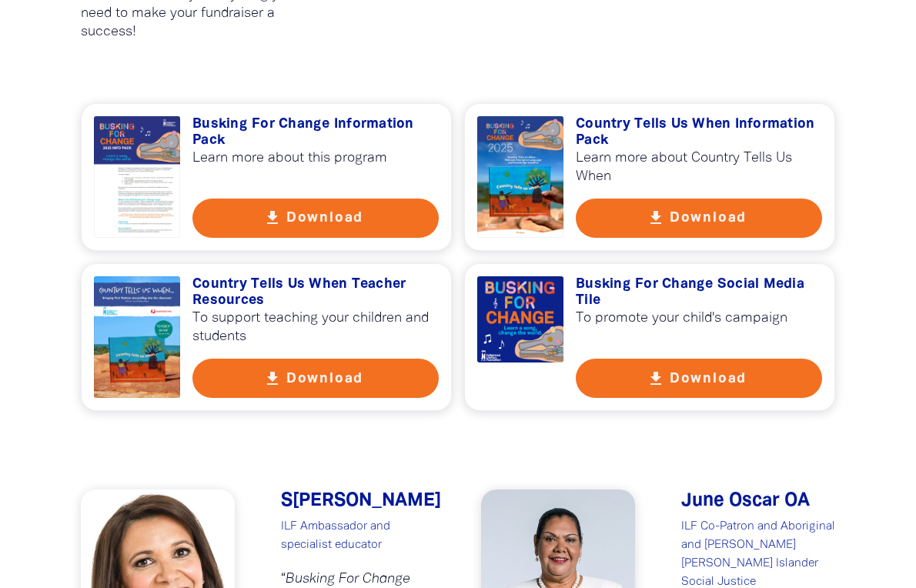 The width and height of the screenshot is (916, 588). I want to click on p: ILF Ambassador and specialist educator, so click(357, 536).